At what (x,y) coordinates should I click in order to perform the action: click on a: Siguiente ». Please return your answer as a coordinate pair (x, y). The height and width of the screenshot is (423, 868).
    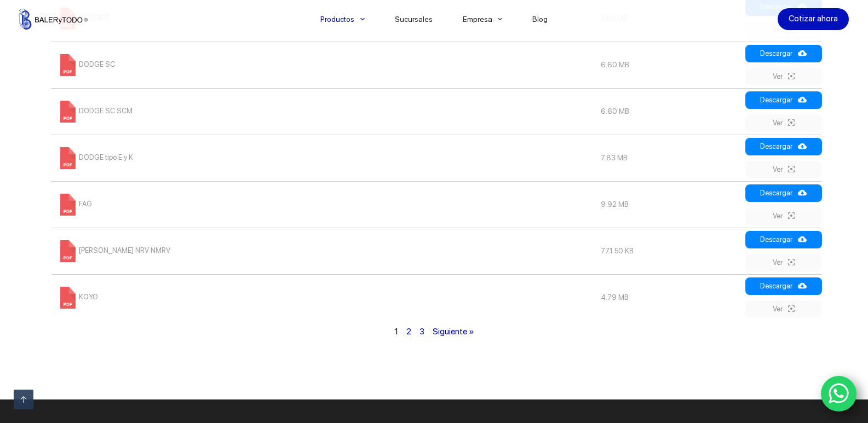
    Looking at the image, I should click on (453, 331).